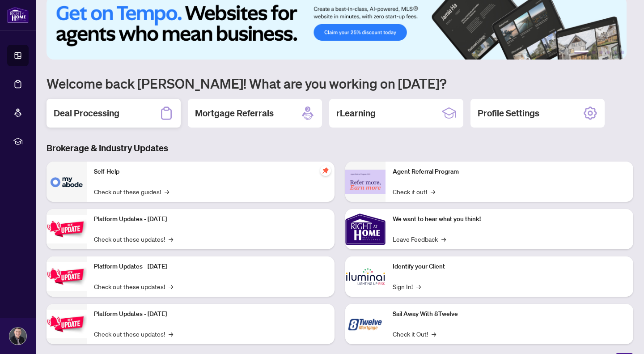 The image size is (644, 354). I want to click on img: Self-Help, so click(66, 182).